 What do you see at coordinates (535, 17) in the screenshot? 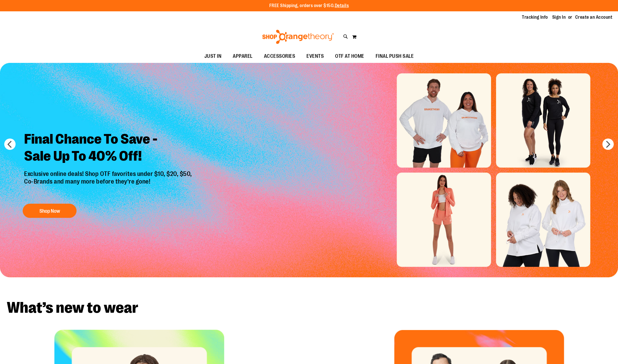
I see `a: Tracking Info` at bounding box center [535, 17].